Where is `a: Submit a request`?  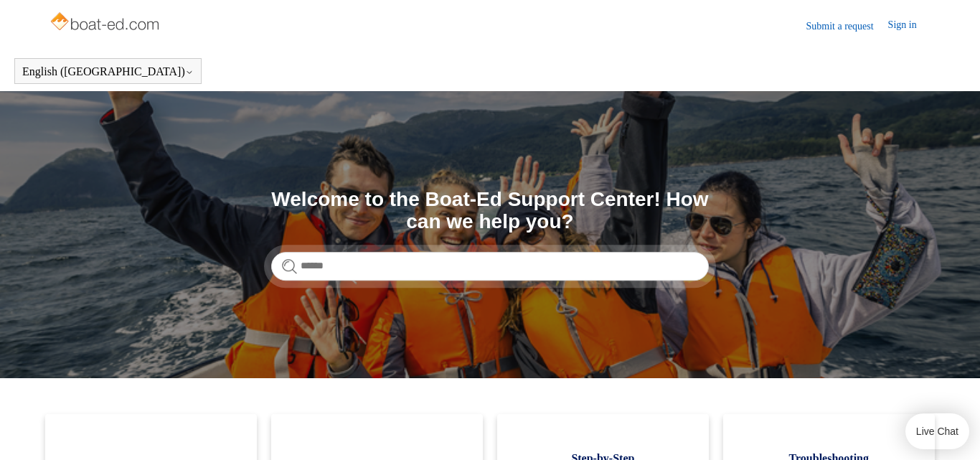 a: Submit a request is located at coordinates (848, 26).